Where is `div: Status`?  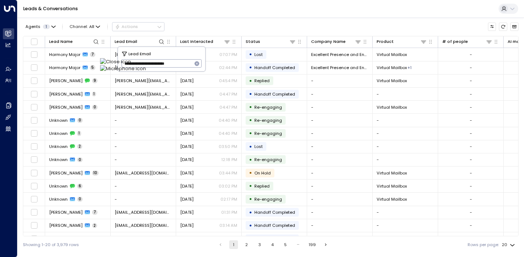 div: Status is located at coordinates (271, 41).